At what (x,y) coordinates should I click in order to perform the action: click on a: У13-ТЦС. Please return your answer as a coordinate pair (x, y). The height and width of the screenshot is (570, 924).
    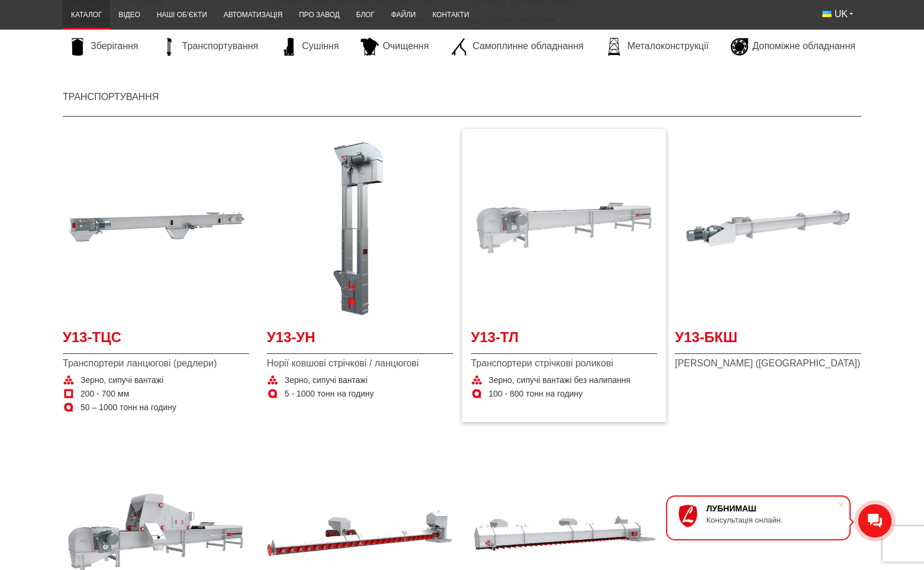
    Looking at the image, I should click on (156, 341).